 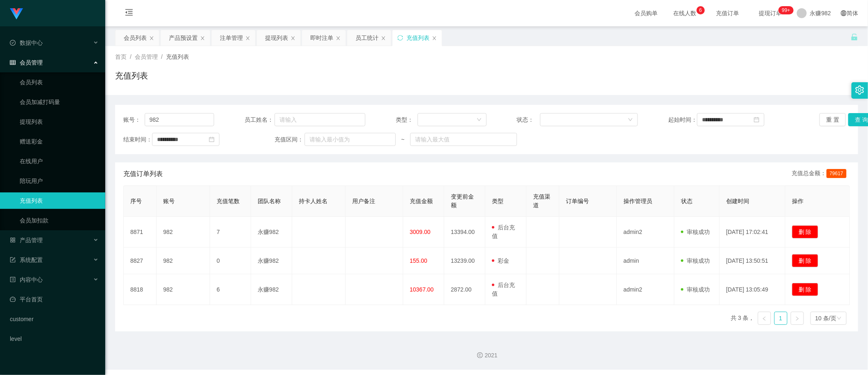 What do you see at coordinates (832, 119) in the screenshot?
I see `button: 重 置` at bounding box center [832, 119].